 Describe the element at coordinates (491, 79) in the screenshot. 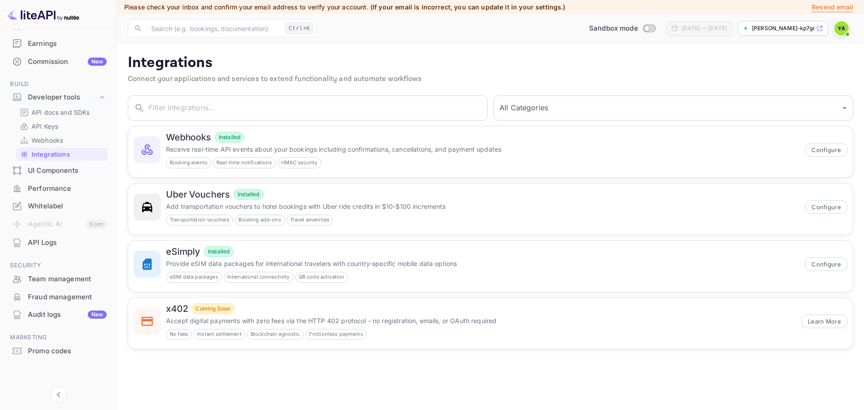

I see `p: Connect your applications and services to extend functionality and automate workflows` at that location.